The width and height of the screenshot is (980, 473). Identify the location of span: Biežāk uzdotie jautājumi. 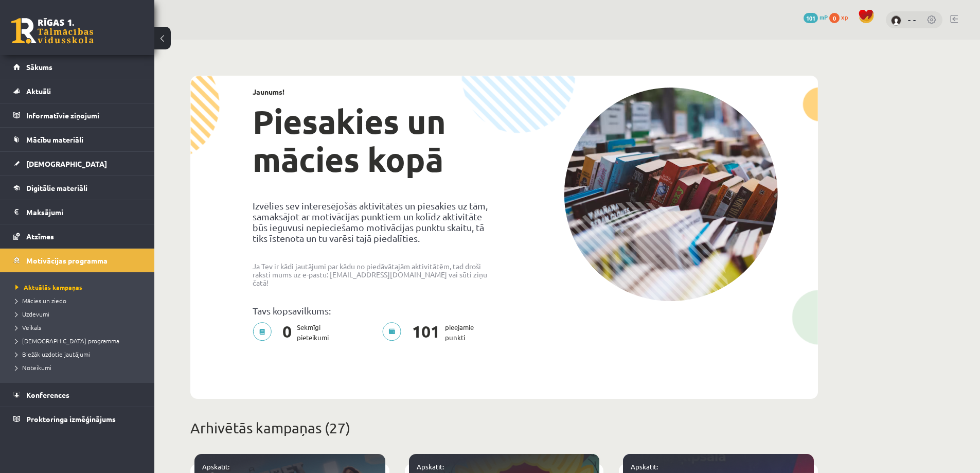
(52, 354).